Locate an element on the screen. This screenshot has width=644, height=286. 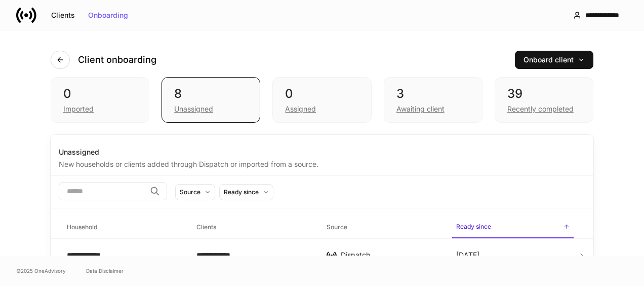
span: © 2025 OneAdvisory is located at coordinates (41, 270).